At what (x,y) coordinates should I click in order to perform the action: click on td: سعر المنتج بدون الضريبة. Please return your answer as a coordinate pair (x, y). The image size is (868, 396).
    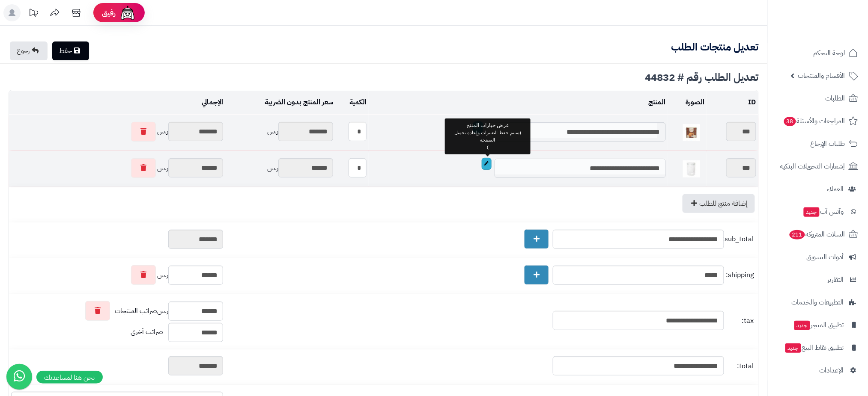
    Looking at the image, I should click on (280, 102).